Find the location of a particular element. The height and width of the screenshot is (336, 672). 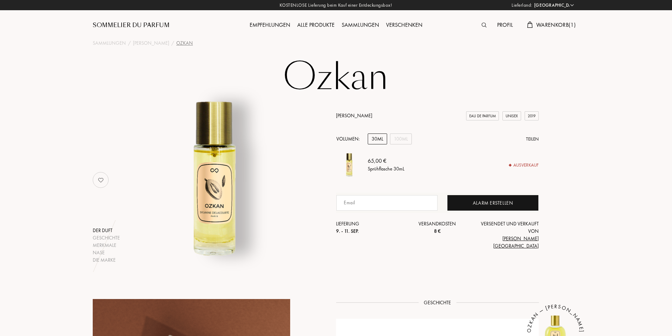

div: Volumen: is located at coordinates (350, 139).